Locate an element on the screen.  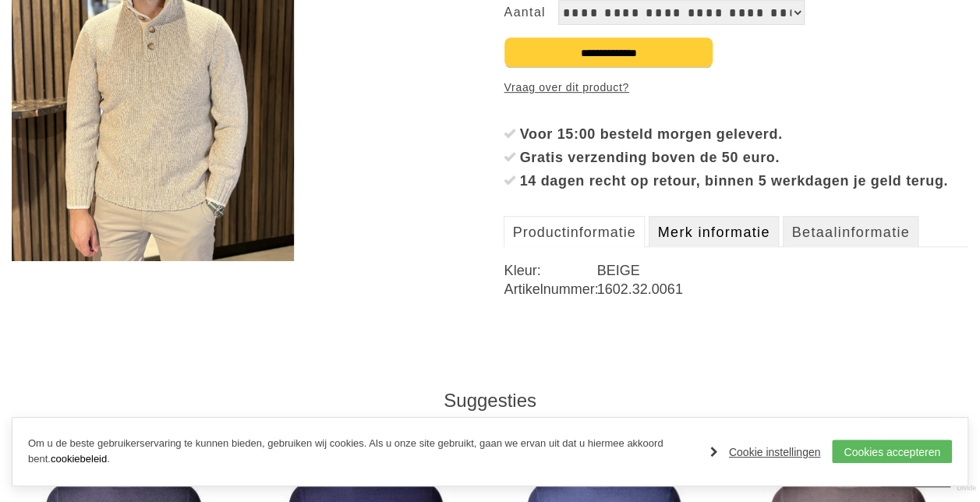
p: Om u de beste gebruikerservaring te kunnen bieden, gebruiken wij cookies. Als u onze site gebruik... is located at coordinates (361, 452).